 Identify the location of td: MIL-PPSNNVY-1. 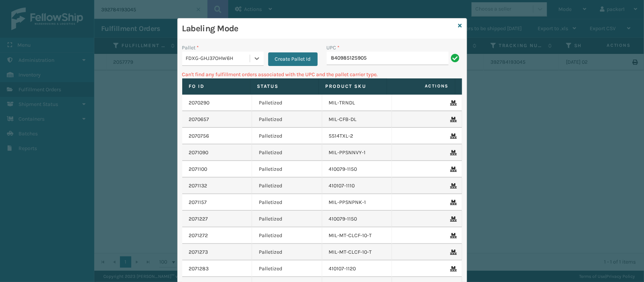
(358, 153).